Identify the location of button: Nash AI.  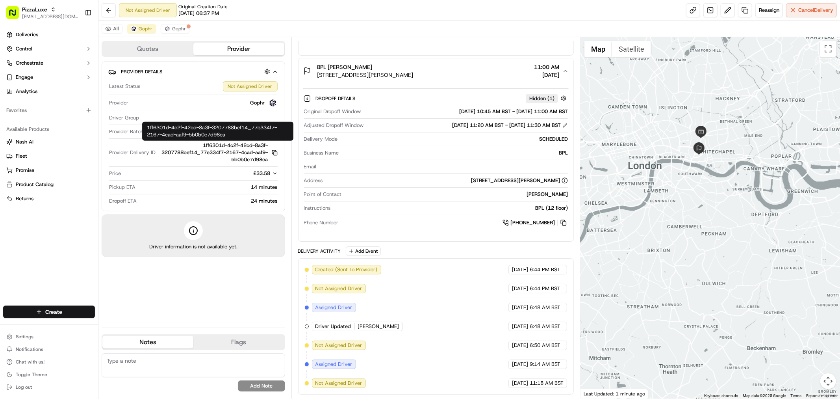
(49, 142).